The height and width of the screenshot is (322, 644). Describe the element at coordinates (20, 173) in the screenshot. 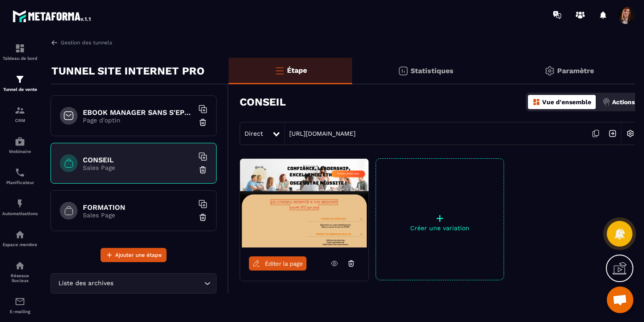

I see `img: scheduler` at that location.